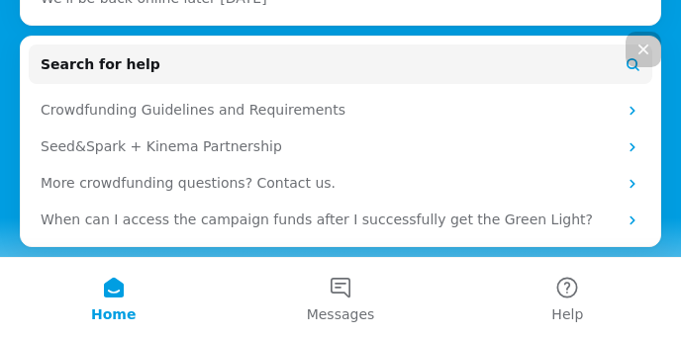  What do you see at coordinates (340, 64) in the screenshot?
I see `button: Search for help` at bounding box center [340, 64].